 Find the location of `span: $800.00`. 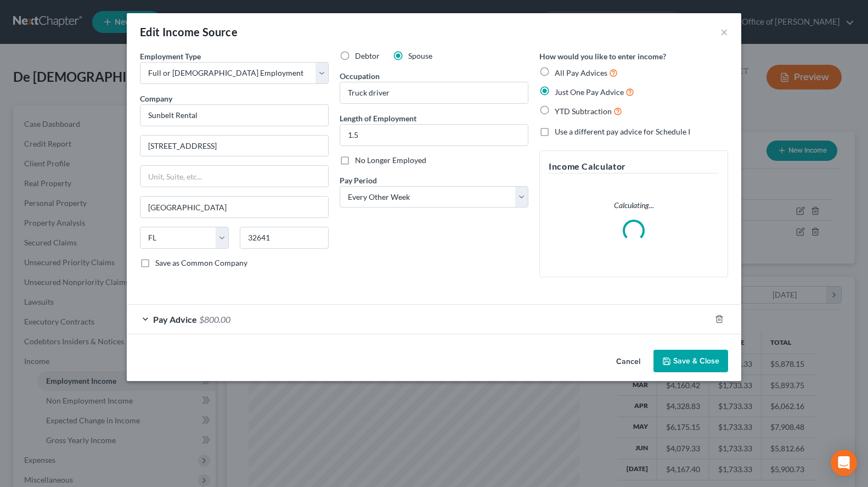

span: $800.00 is located at coordinates (215, 319).